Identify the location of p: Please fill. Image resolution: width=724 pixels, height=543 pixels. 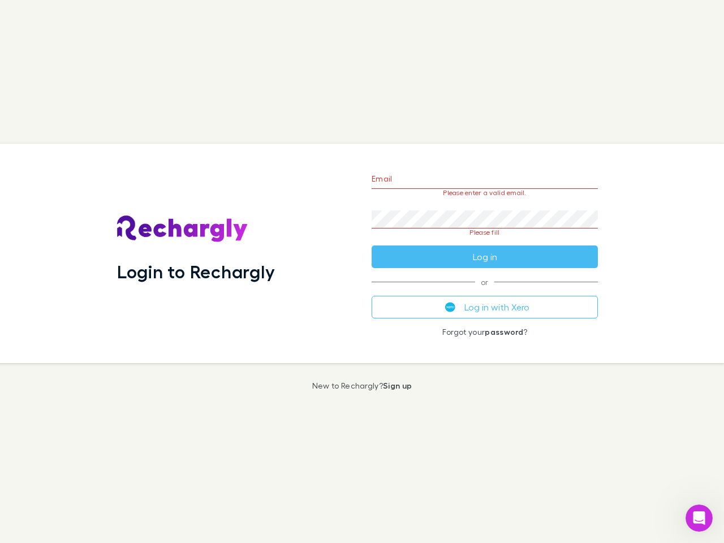
(485, 233).